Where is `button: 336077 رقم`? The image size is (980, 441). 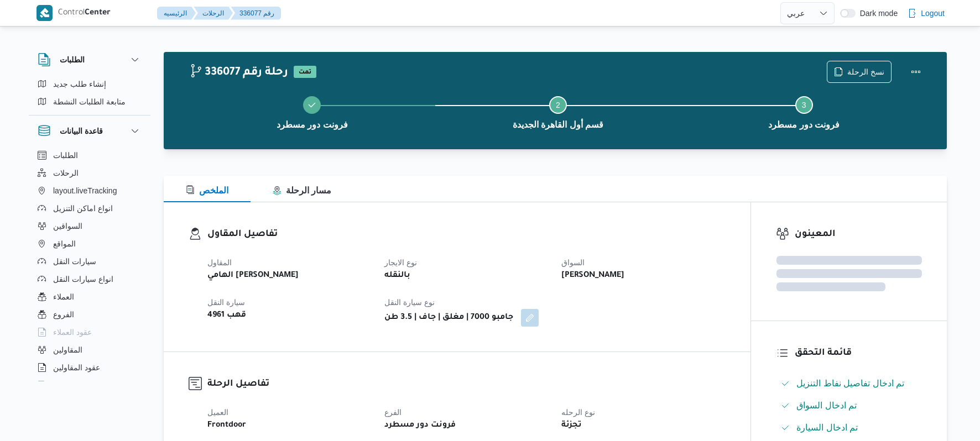
button: 336077 رقم is located at coordinates (255, 14).